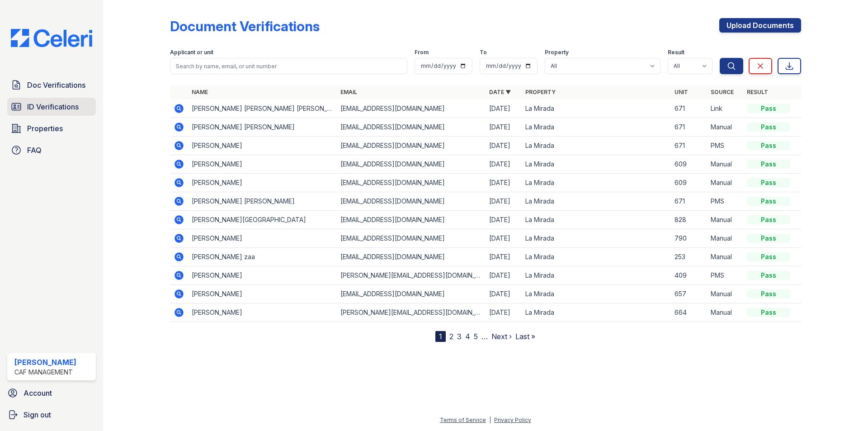  What do you see at coordinates (37, 393) in the screenshot?
I see `span: Account` at bounding box center [37, 393].